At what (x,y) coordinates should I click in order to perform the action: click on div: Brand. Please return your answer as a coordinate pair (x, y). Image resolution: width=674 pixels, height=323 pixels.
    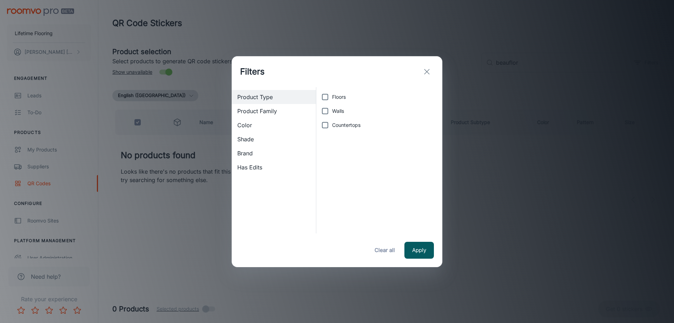
    Looking at the image, I should click on (274, 153).